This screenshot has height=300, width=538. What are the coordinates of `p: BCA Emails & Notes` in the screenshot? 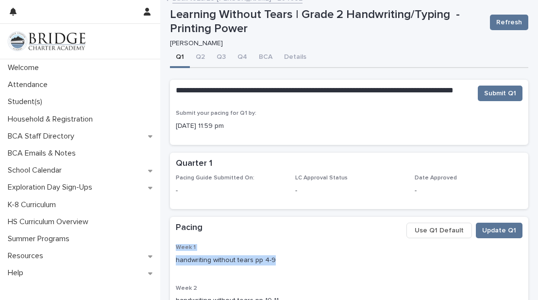 It's located at (44, 153).